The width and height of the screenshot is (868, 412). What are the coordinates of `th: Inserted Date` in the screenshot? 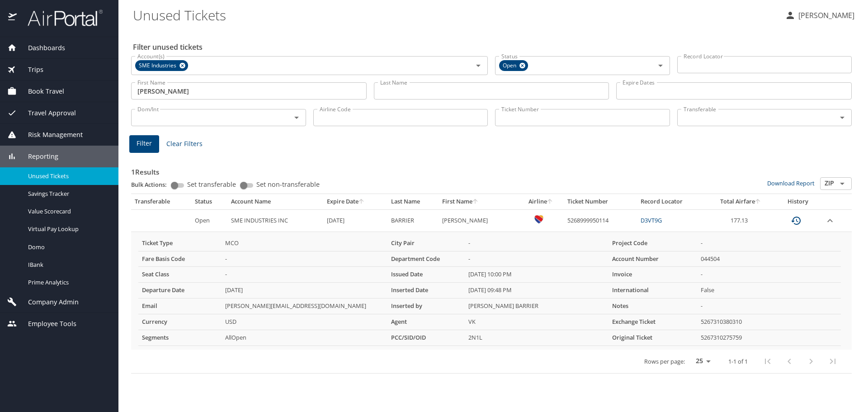 It's located at (426, 290).